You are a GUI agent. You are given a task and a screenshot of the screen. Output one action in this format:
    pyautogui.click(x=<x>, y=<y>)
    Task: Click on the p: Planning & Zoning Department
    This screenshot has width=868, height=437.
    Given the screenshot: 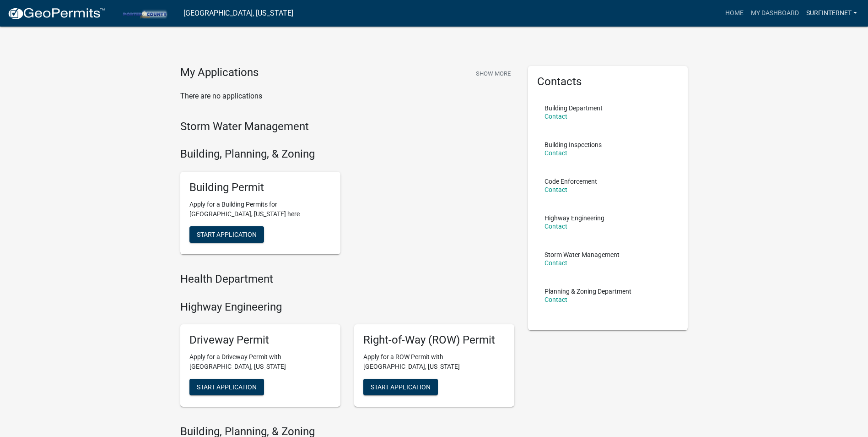 What is the action you would take?
    pyautogui.click(x=588, y=292)
    